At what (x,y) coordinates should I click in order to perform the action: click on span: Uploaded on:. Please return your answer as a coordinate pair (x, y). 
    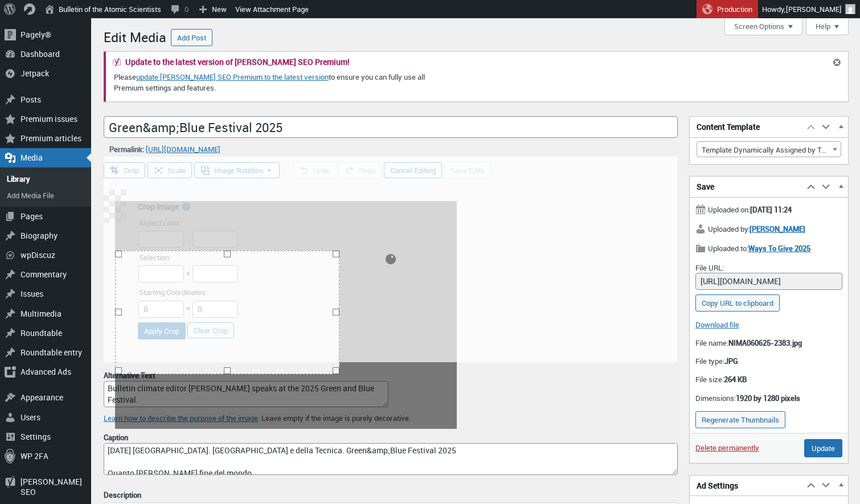
    Looking at the image, I should click on (743, 209).